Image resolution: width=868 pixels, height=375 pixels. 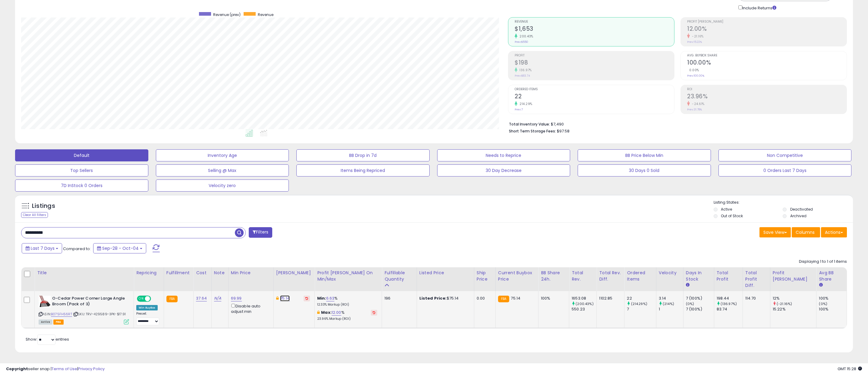 What do you see at coordinates (563, 131) in the screenshot?
I see `span: $97.58` at bounding box center [563, 131].